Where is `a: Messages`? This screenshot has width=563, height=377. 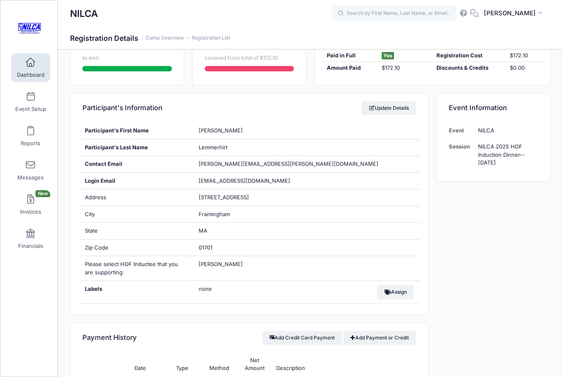 a: Messages is located at coordinates (31, 170).